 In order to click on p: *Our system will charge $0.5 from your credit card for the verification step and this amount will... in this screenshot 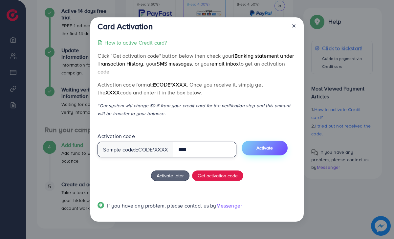, I will do `click(197, 110)`.